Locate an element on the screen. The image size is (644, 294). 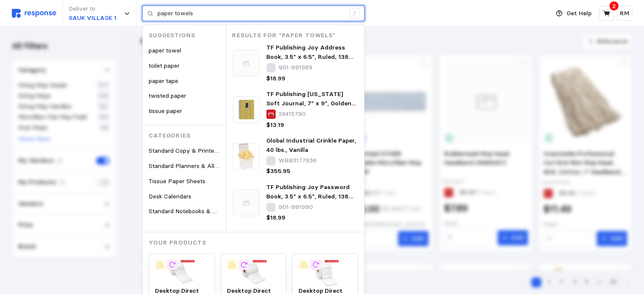
p: SAUK VILLAGE 1 is located at coordinates (92, 18).